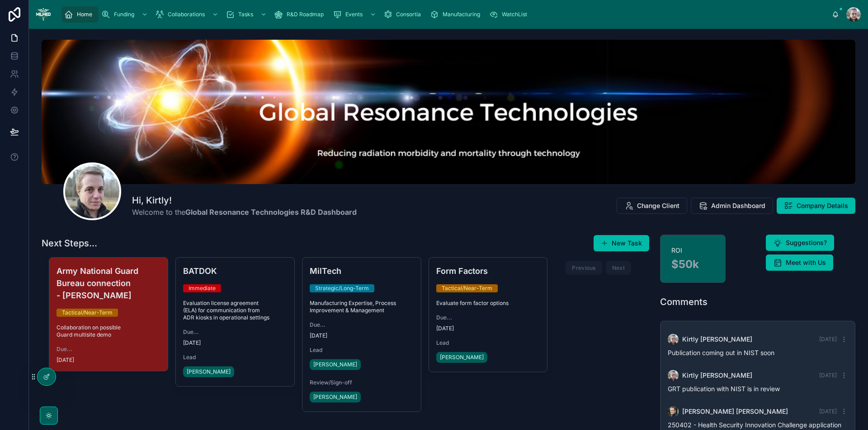 This screenshot has height=430, width=868. I want to click on a: New Task, so click(621, 243).